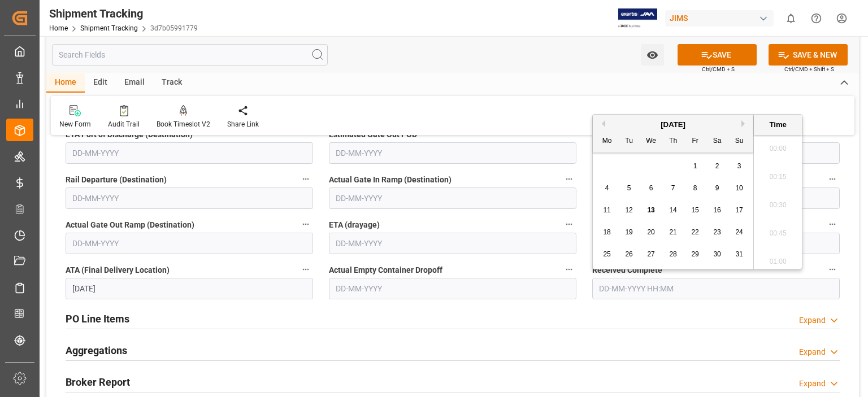  Describe the element at coordinates (738, 210) in the screenshot. I see `span: 17` at that location.